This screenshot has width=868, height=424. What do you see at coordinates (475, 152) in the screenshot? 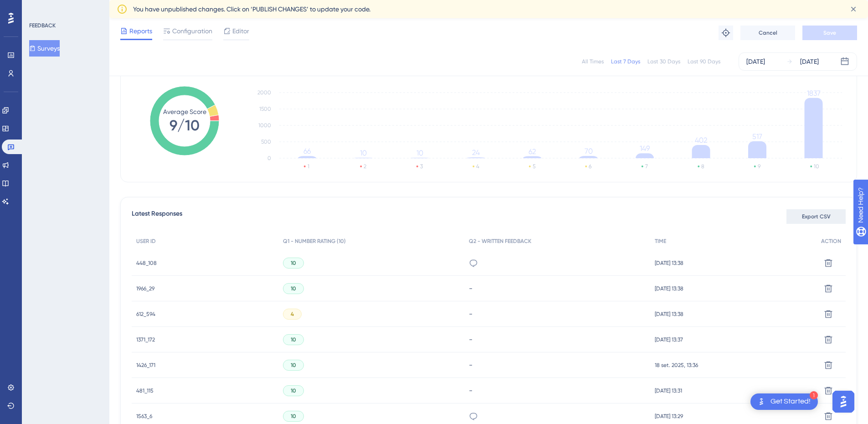
I see `tspan: 24` at bounding box center [475, 152].